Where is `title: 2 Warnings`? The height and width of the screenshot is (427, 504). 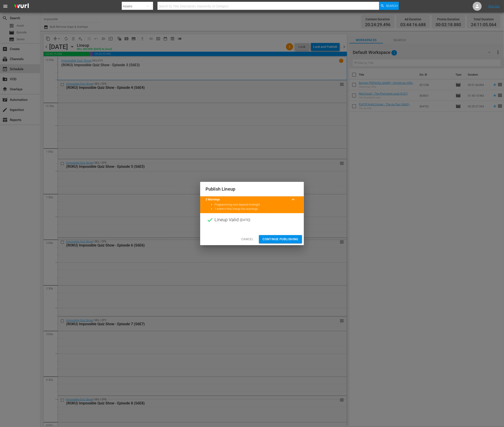 title: 2 Warnings is located at coordinates (247, 200).